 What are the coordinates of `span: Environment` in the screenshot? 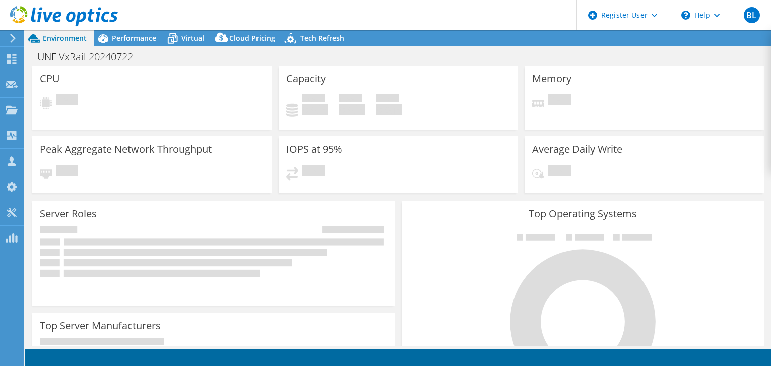 It's located at (65, 38).